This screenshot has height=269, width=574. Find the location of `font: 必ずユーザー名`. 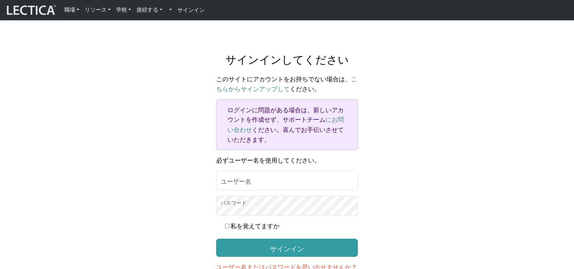

font: 必ずユーザー名 is located at coordinates (237, 160).